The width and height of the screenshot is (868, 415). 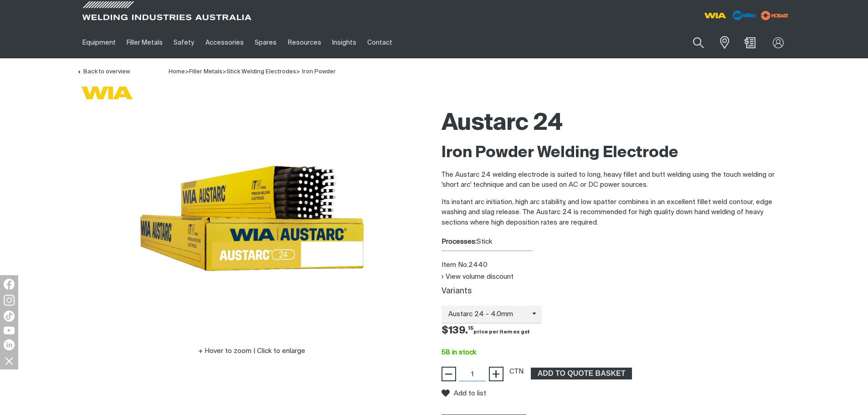 I want to click on a: miller, so click(x=774, y=15).